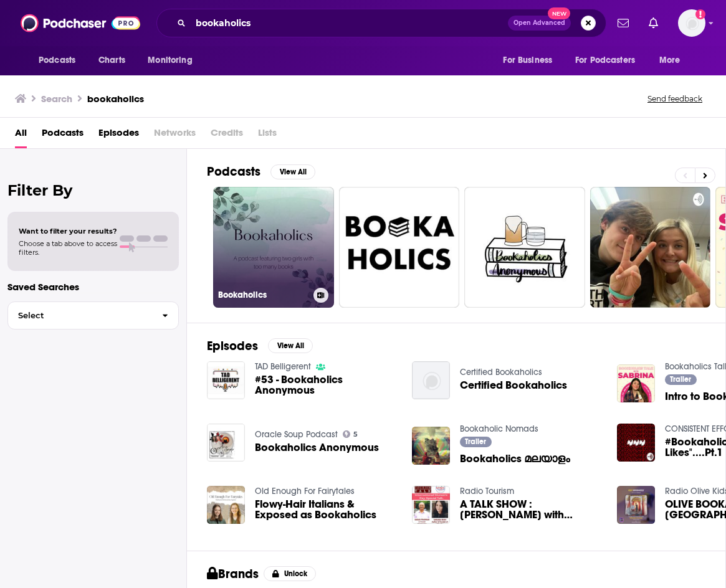 The width and height of the screenshot is (726, 588). Describe the element at coordinates (233, 574) in the screenshot. I see `h2: Brands` at that location.